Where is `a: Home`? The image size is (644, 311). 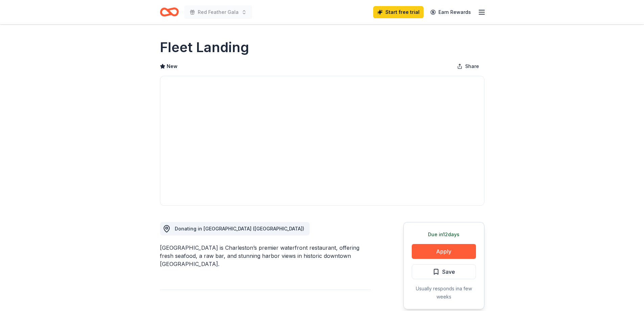 a: Home is located at coordinates (170, 12).